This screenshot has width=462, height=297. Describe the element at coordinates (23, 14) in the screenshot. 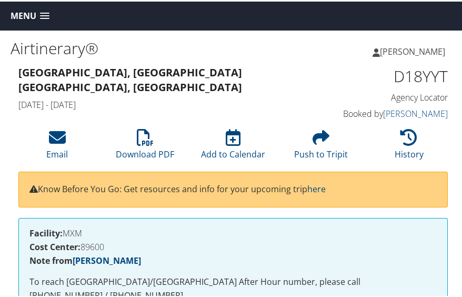

I see `span: Menu` at that location.